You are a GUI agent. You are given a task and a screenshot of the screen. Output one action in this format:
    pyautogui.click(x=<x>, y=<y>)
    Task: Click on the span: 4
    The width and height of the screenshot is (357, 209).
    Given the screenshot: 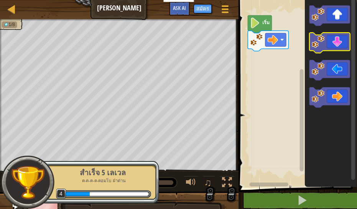 What is the action you would take?
    pyautogui.click(x=61, y=194)
    